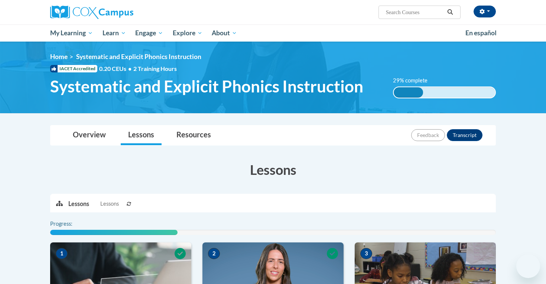 This screenshot has height=284, width=546. I want to click on span: 2, so click(214, 254).